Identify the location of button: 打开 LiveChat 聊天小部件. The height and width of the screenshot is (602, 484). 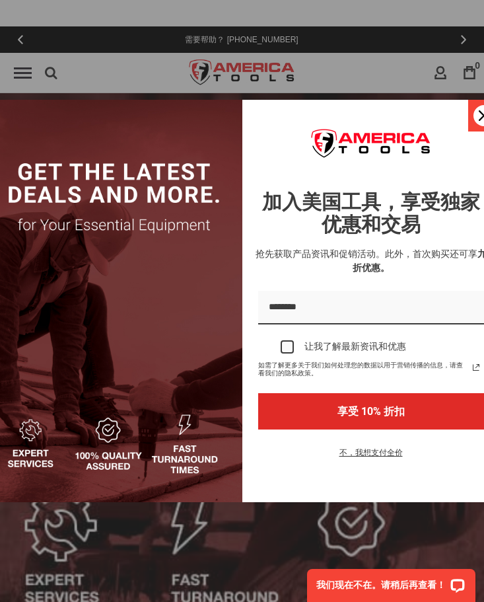
(160, 25).